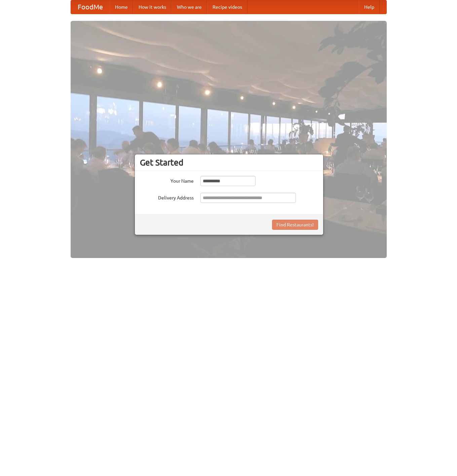 The height and width of the screenshot is (476, 457). Describe the element at coordinates (152, 7) in the screenshot. I see `a: How it works` at that location.